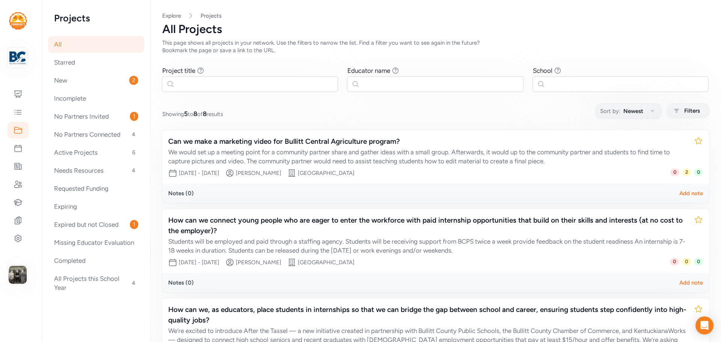 The width and height of the screenshot is (721, 342). Describe the element at coordinates (211, 16) in the screenshot. I see `a: Projects` at that location.